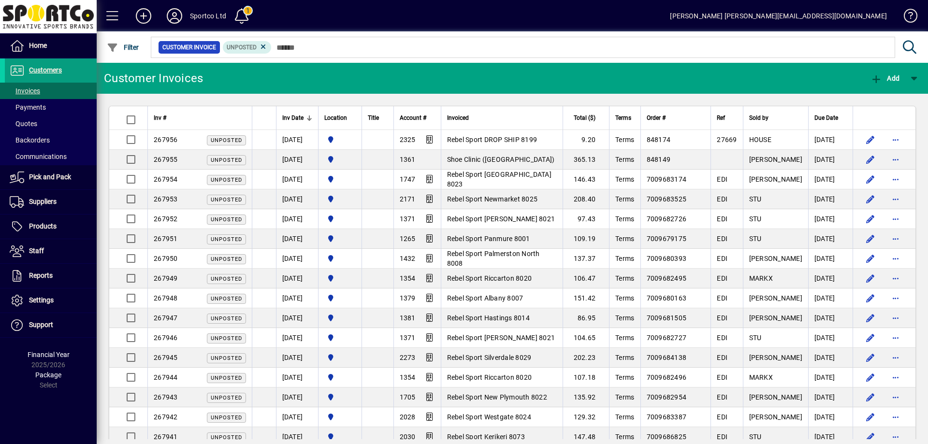 This screenshot has width=928, height=444. I want to click on a: Quotes, so click(51, 124).